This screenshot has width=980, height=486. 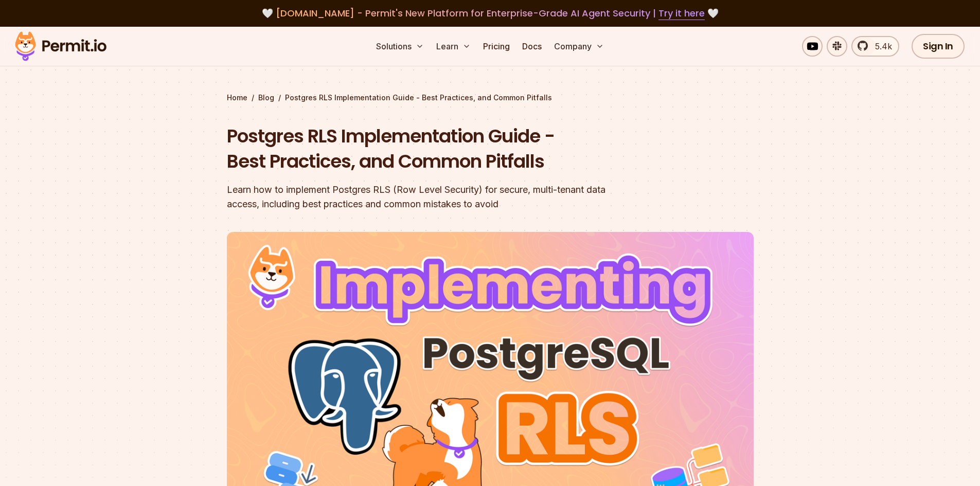 What do you see at coordinates (400, 46) in the screenshot?
I see `button: Solutions` at bounding box center [400, 46].